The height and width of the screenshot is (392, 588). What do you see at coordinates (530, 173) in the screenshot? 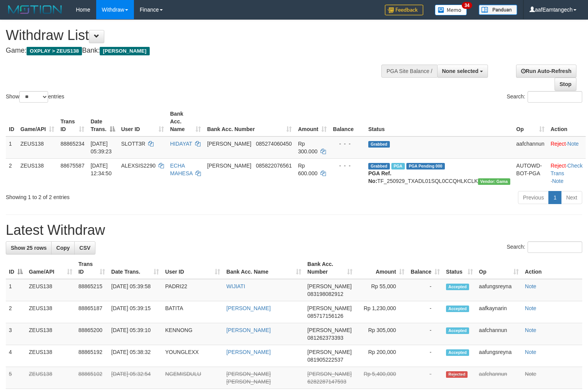
I see `td: AUTOWD-BOT-PGA` at bounding box center [530, 173].